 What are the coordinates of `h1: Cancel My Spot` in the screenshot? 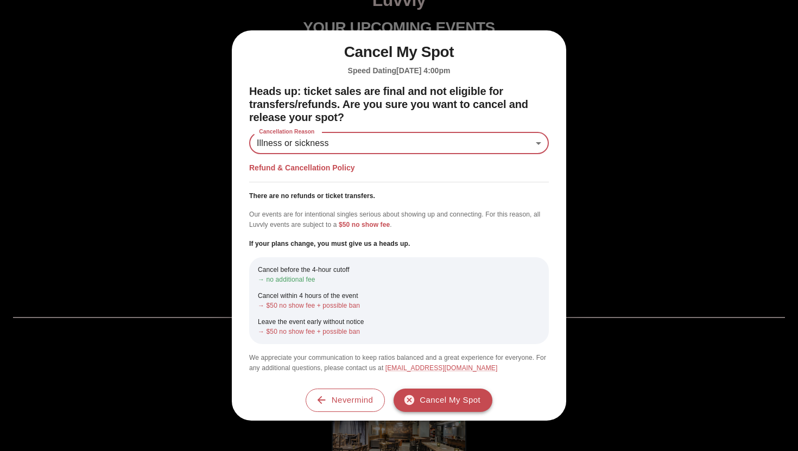 It's located at (399, 52).